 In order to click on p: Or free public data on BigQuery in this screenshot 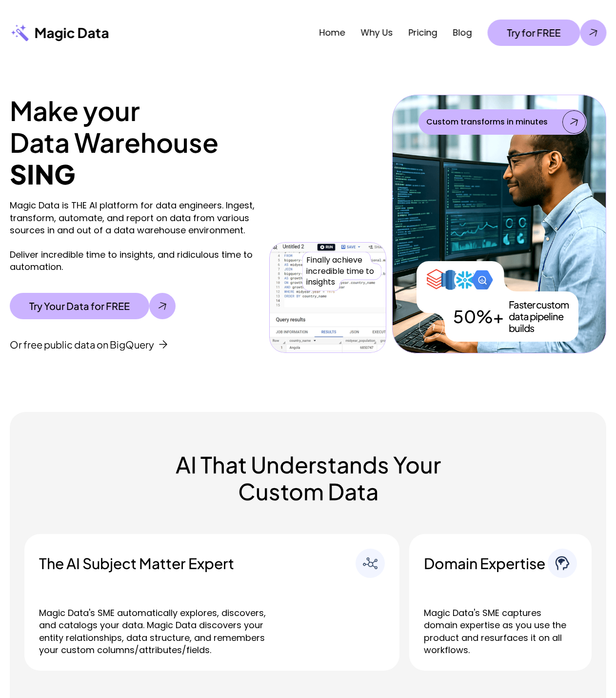, I will do `click(82, 345)`.